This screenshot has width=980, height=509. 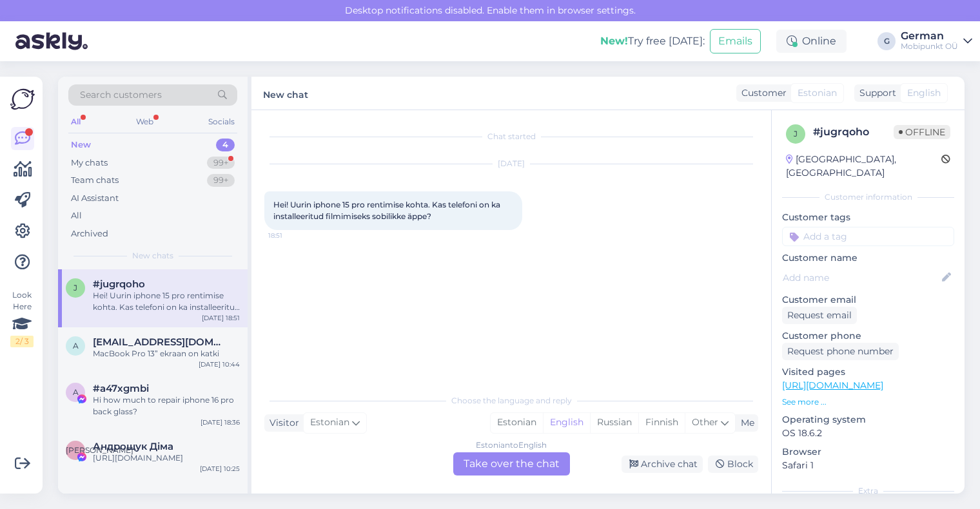 What do you see at coordinates (95, 181) in the screenshot?
I see `div: Team chats` at bounding box center [95, 181].